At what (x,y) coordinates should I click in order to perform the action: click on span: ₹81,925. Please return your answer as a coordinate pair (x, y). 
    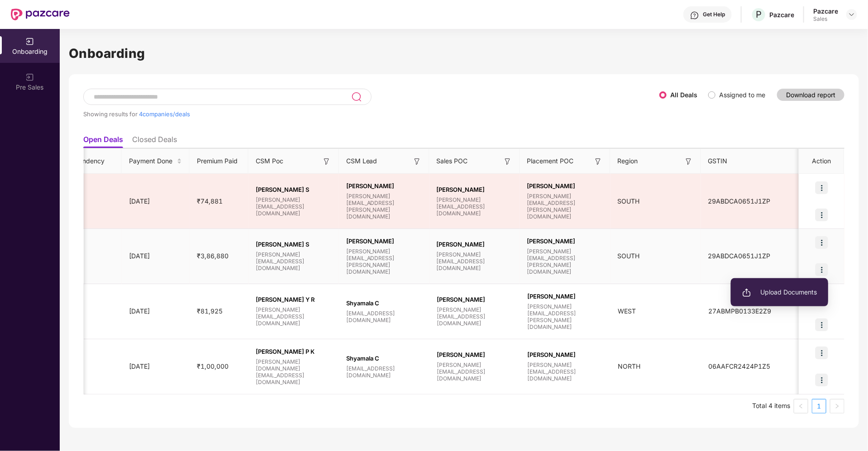
    Looking at the image, I should click on (210, 311).